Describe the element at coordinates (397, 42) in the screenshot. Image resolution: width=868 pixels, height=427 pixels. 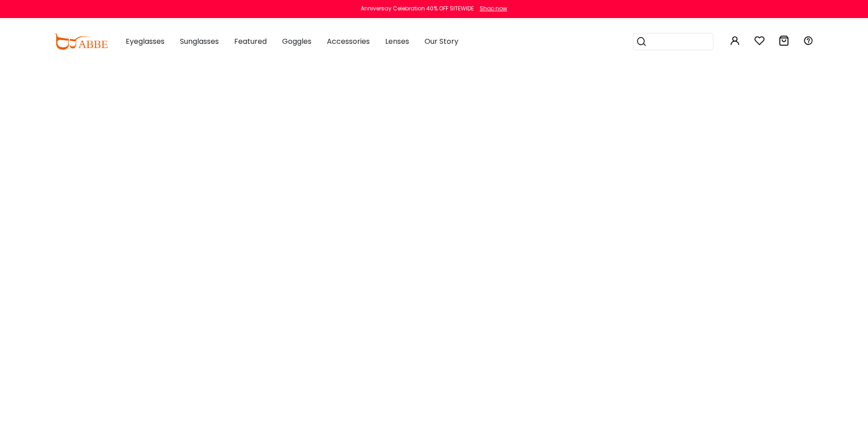
I see `span: Lenses` at that location.